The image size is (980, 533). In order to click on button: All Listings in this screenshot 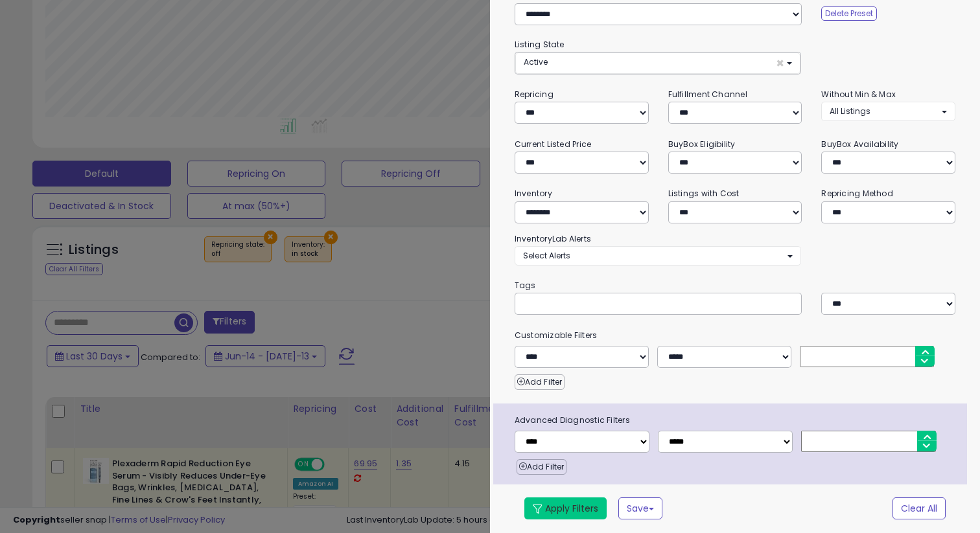, I will do `click(888, 111)`.